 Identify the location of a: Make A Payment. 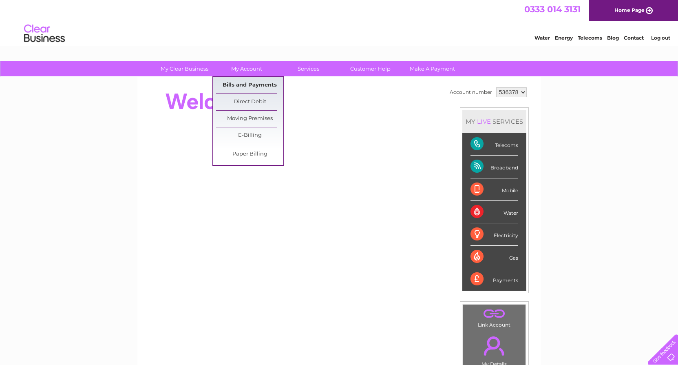
(432, 69).